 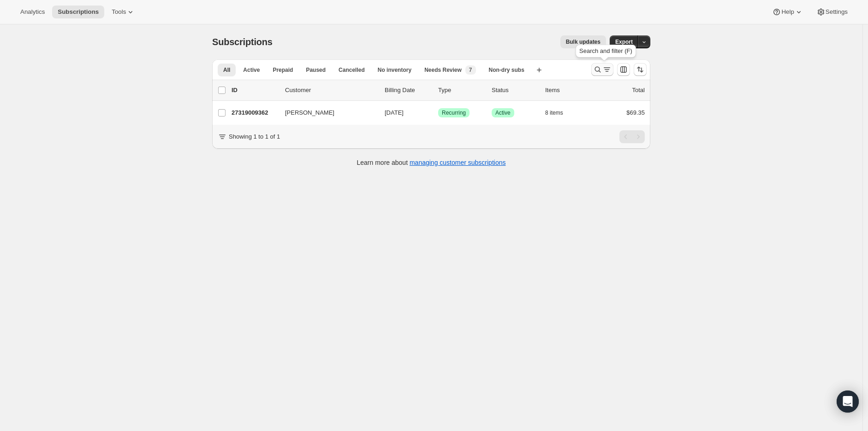 What do you see at coordinates (32, 12) in the screenshot?
I see `button: Analytics` at bounding box center [32, 12].